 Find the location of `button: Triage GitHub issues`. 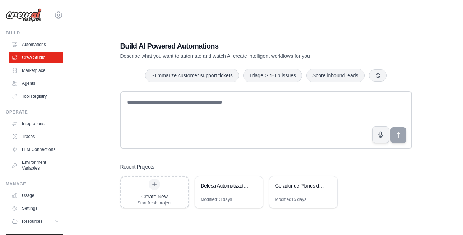

button: Triage GitHub issues is located at coordinates (273, 75).